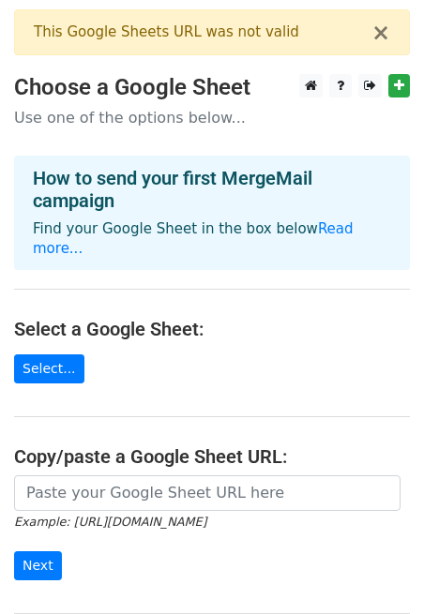 This screenshot has width=424, height=614. Describe the element at coordinates (207, 493) in the screenshot. I see `input: Paste your Google Sheet URL here` at that location.